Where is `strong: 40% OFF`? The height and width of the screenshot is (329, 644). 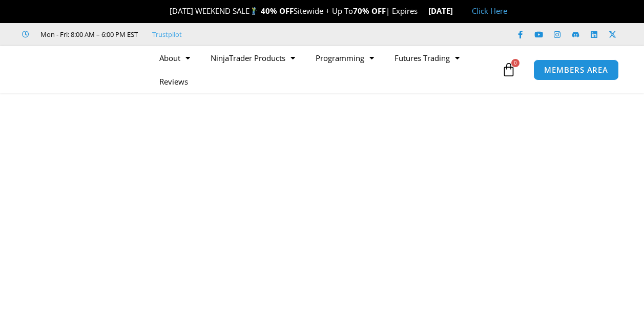
strong: 40% OFF is located at coordinates (277, 11).